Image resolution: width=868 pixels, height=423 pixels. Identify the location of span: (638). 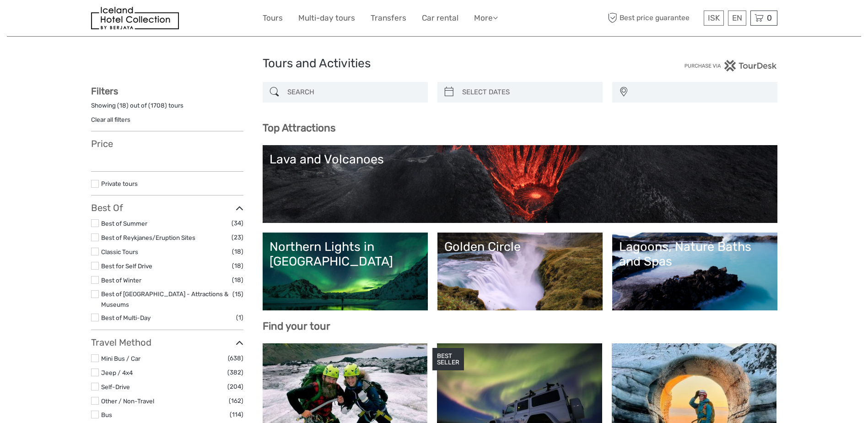
(236, 358).